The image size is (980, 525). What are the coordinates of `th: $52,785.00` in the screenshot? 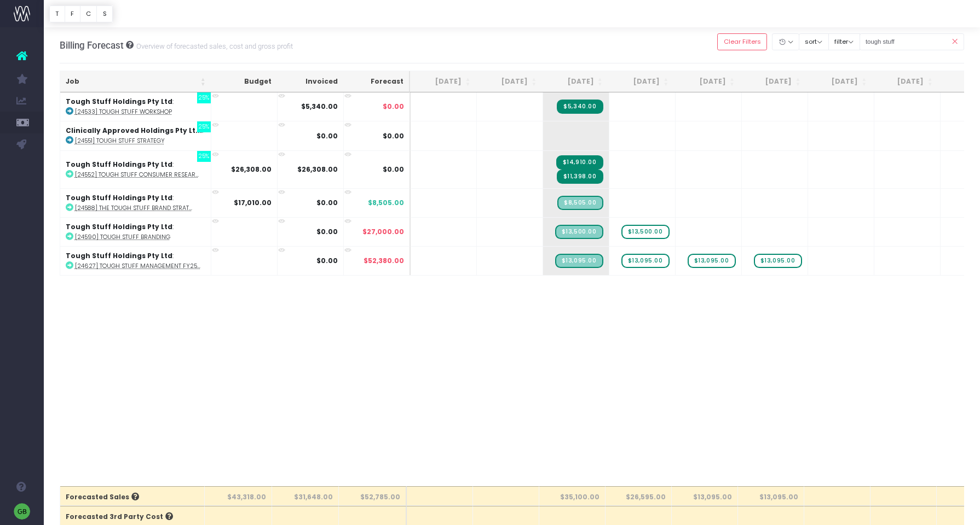 It's located at (372, 497).